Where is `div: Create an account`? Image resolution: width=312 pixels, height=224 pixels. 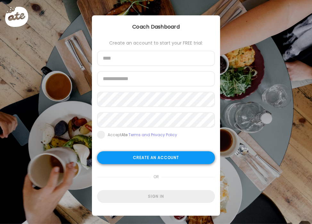
div: Create an account is located at coordinates (156, 157).